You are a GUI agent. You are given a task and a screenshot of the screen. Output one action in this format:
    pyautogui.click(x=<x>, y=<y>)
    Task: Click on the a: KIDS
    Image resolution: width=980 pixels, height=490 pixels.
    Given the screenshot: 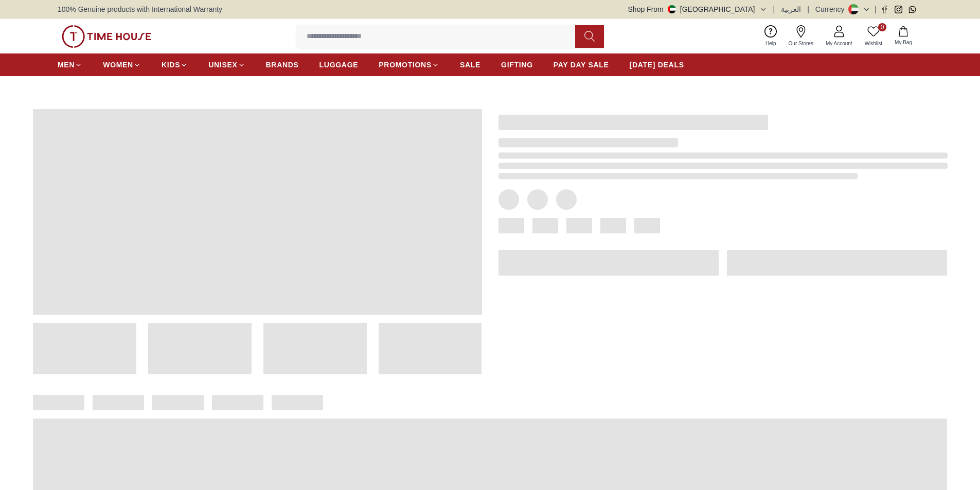 What is the action you would take?
    pyautogui.click(x=175, y=65)
    